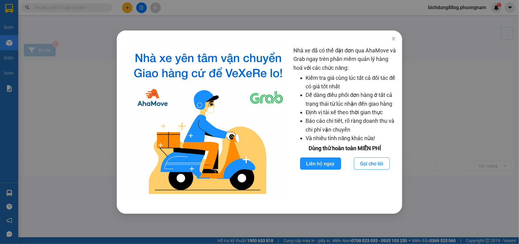 This screenshot has width=519, height=244. I want to click on div: Dùng thử hoàn toàn MIỄN PHÍ, so click(345, 148).